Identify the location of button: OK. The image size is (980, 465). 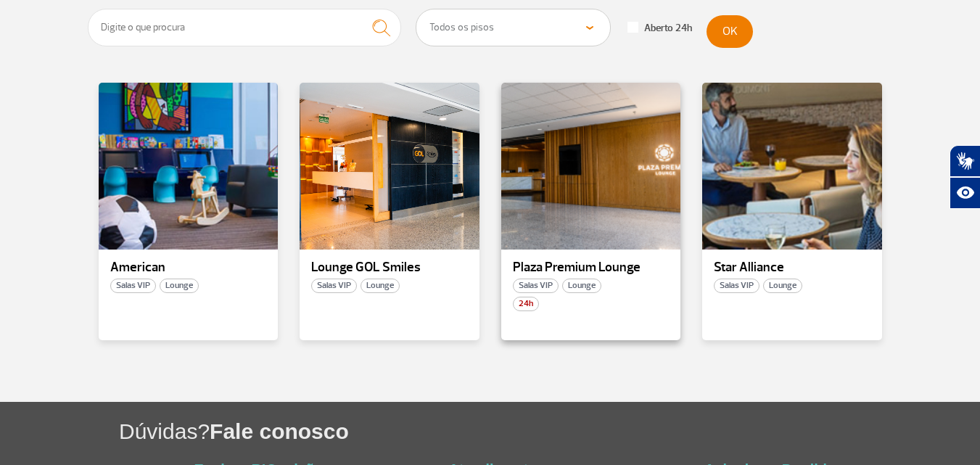
(730, 32).